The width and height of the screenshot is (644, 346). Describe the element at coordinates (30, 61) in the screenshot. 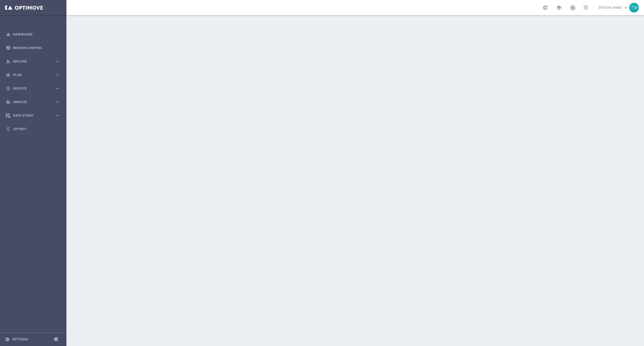

I see `div: Explore` at that location.